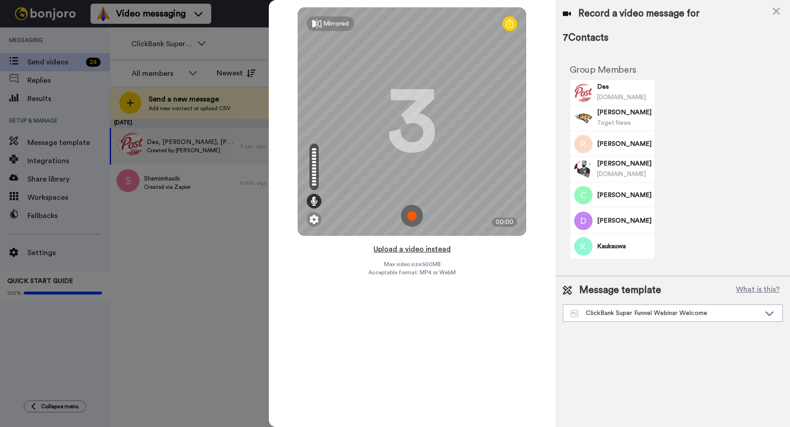  Describe the element at coordinates (614, 123) in the screenshot. I see `span: Toget News` at that location.